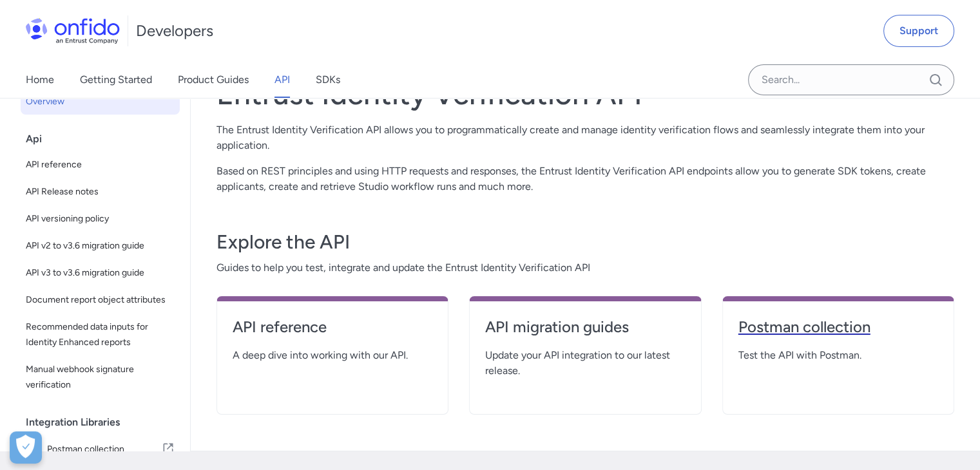 This screenshot has width=980, height=470. Describe the element at coordinates (99, 246) in the screenshot. I see `span: API v2 to v3.6 migration guide` at that location.